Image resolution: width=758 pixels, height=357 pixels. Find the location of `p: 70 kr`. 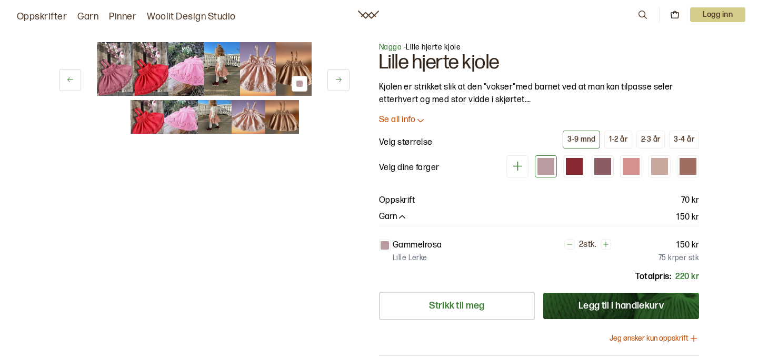

p: 70 kr is located at coordinates (690, 201).